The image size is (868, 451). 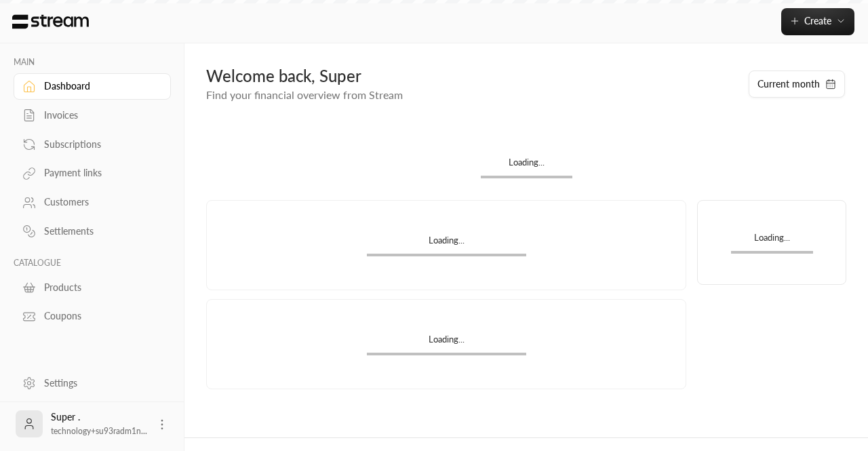 I want to click on div: Payment links, so click(x=99, y=173).